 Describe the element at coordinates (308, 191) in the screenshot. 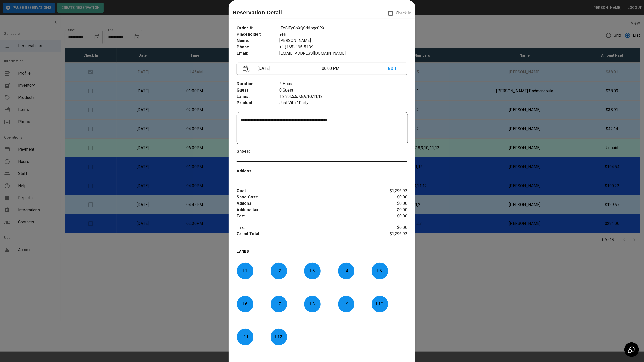

I see `p: Cost :` at that location.